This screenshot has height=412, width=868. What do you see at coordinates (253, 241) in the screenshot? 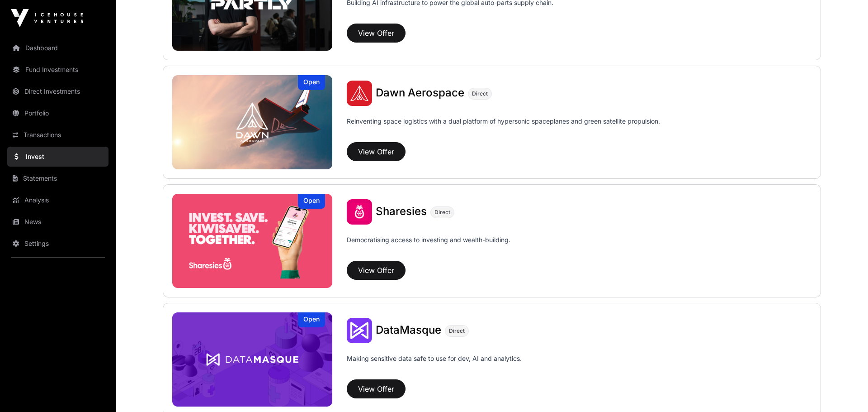
I see `a: SharesiesOpen` at bounding box center [253, 241].